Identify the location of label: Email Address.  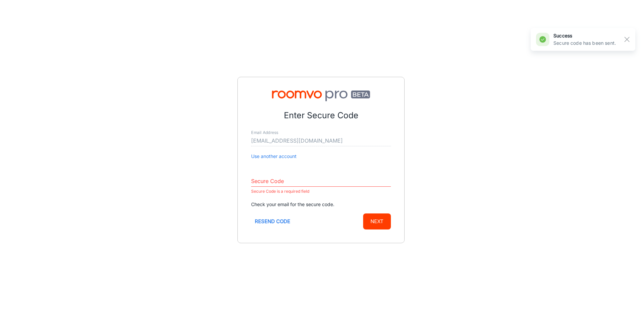
(265, 132).